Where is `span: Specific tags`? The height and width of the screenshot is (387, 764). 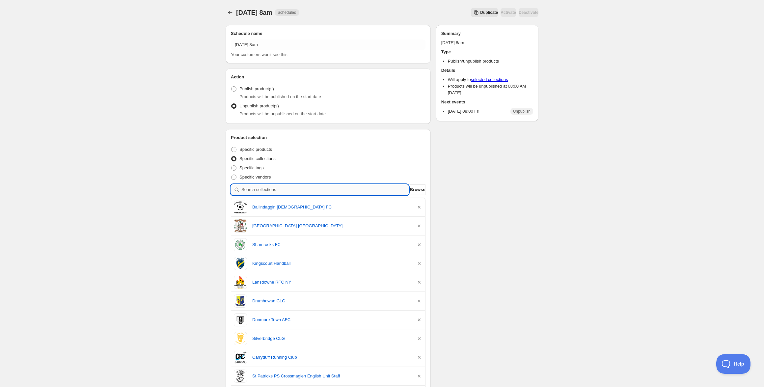
span: Specific tags is located at coordinates (252, 168).